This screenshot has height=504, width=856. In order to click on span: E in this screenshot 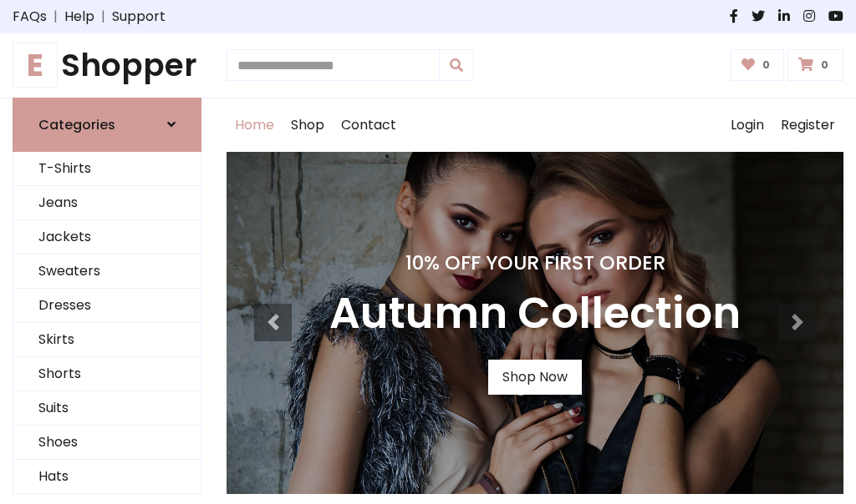, I will do `click(35, 65)`.